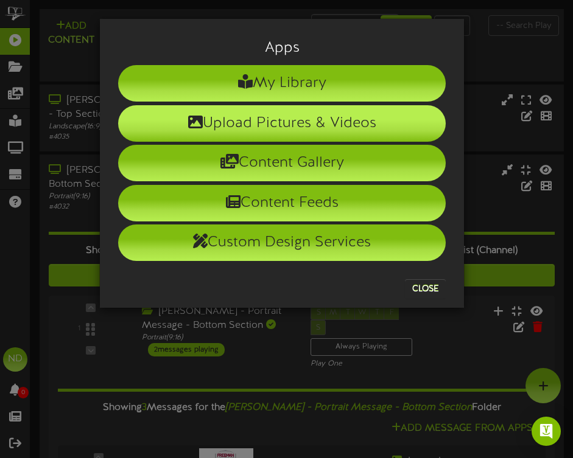  I want to click on h3: Apps, so click(282, 48).